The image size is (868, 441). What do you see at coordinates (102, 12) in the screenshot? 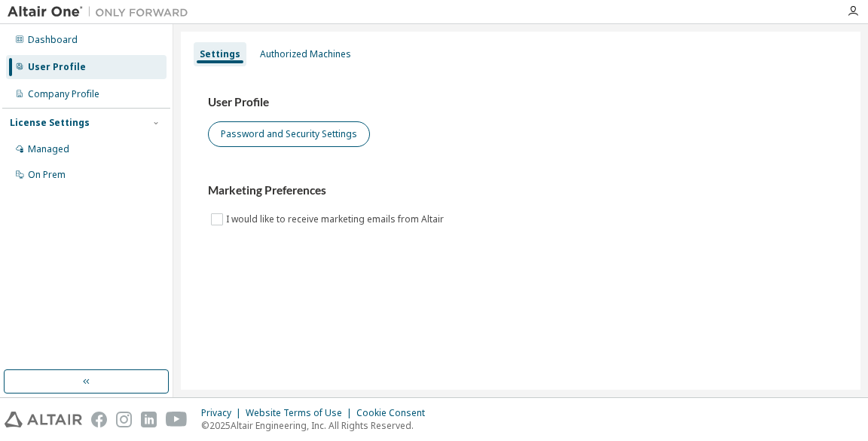
I see `img: Altair One` at bounding box center [102, 12].